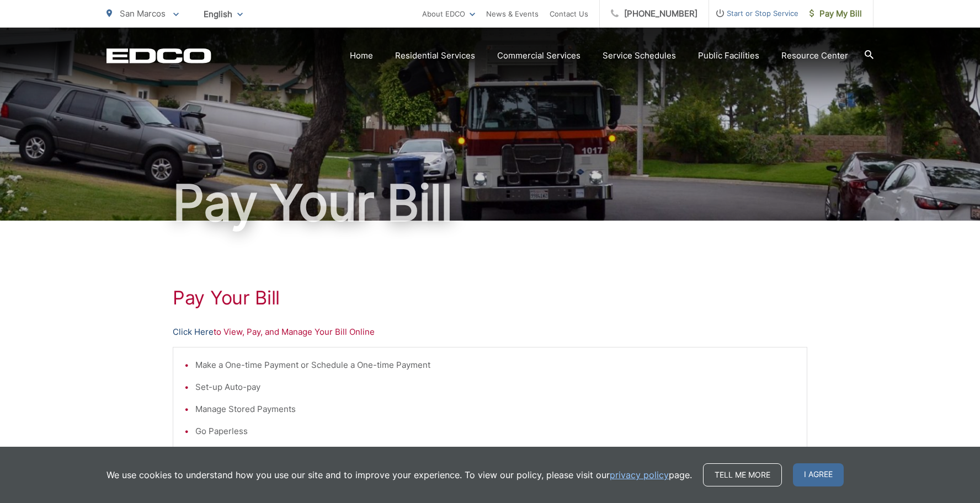 This screenshot has width=980, height=503. Describe the element at coordinates (818, 475) in the screenshot. I see `span: I agree` at that location.